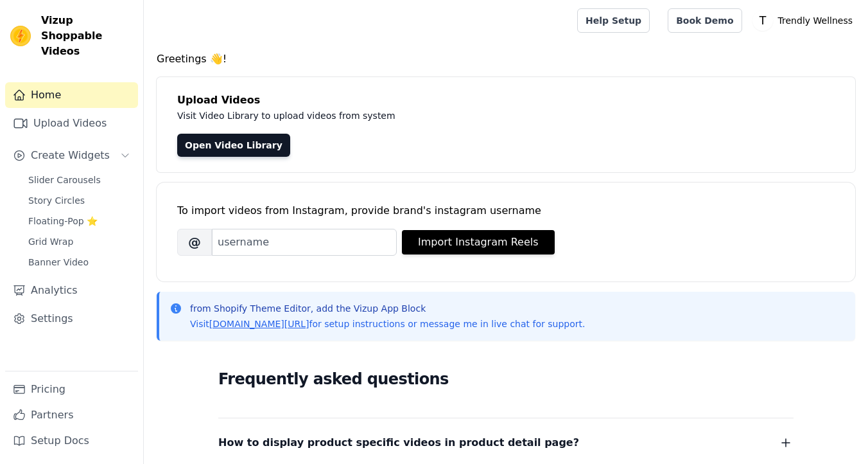 The width and height of the screenshot is (868, 464). I want to click on p: Visit for setup instructions or message me in live chat for support., so click(387, 324).